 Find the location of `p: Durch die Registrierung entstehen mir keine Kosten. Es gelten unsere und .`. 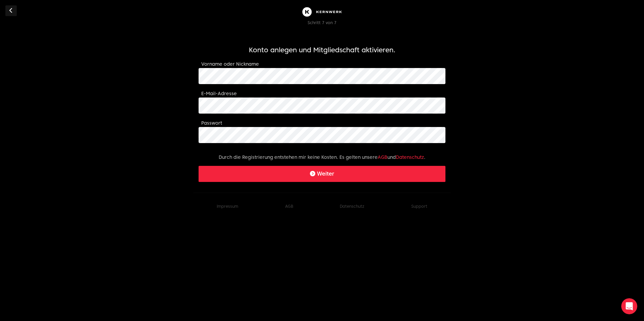

p: Durch die Registrierung entstehen mir keine Kosten. Es gelten unsere und . is located at coordinates (322, 157).